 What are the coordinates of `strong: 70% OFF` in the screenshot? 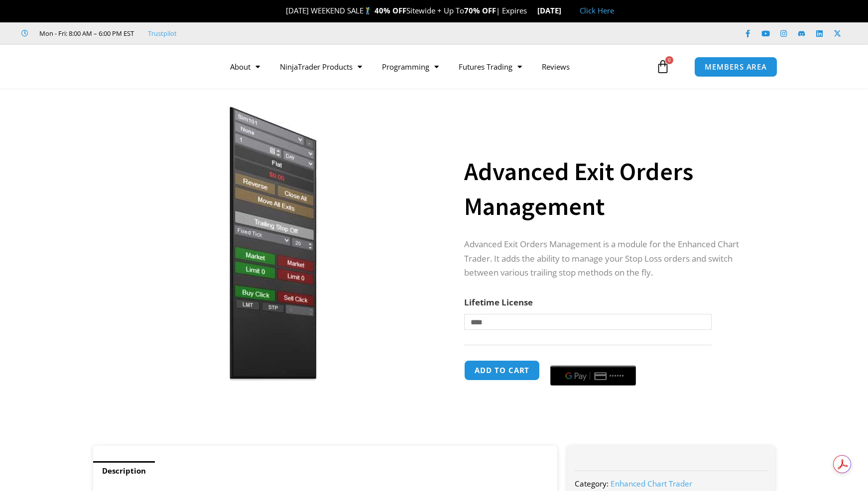 It's located at (480, 11).